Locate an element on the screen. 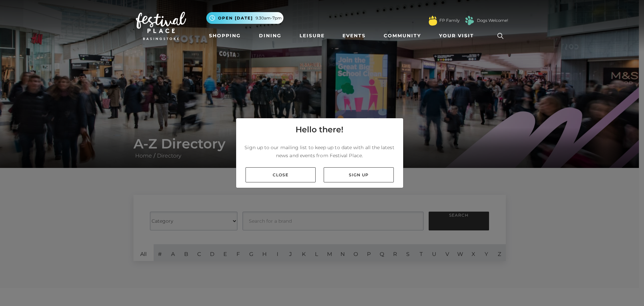 This screenshot has width=644, height=306. a: Your Visit is located at coordinates (458, 35).